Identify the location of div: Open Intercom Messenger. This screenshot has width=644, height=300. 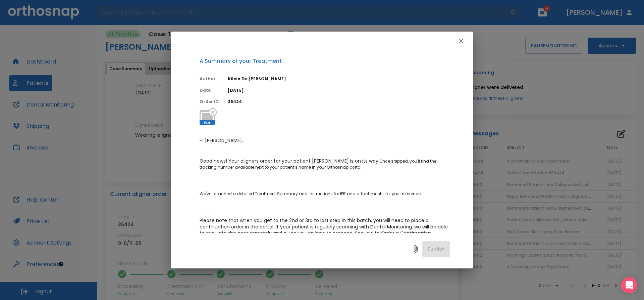
(628, 285).